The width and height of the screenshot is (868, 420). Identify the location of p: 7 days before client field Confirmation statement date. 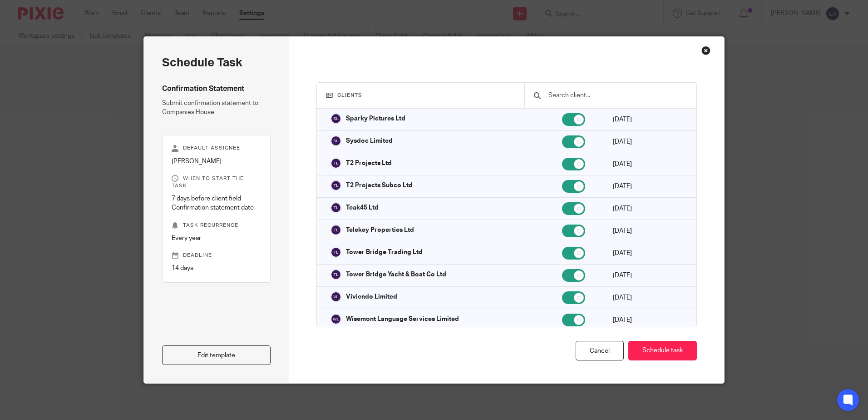
(216, 203).